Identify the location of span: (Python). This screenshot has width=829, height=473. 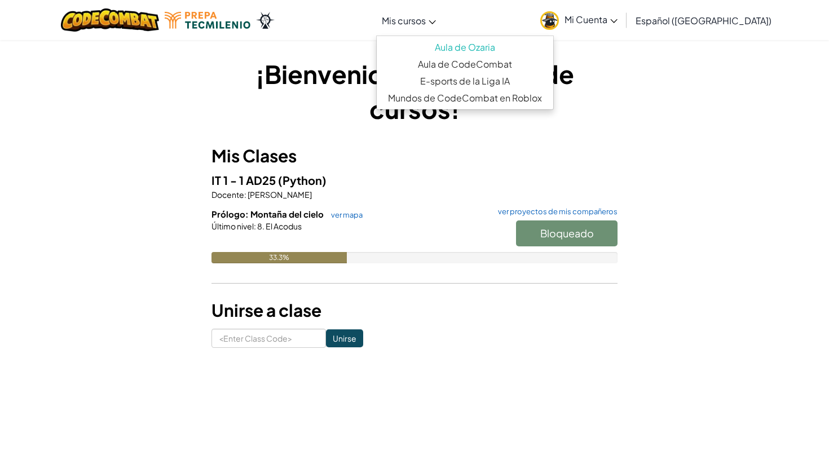
(302, 180).